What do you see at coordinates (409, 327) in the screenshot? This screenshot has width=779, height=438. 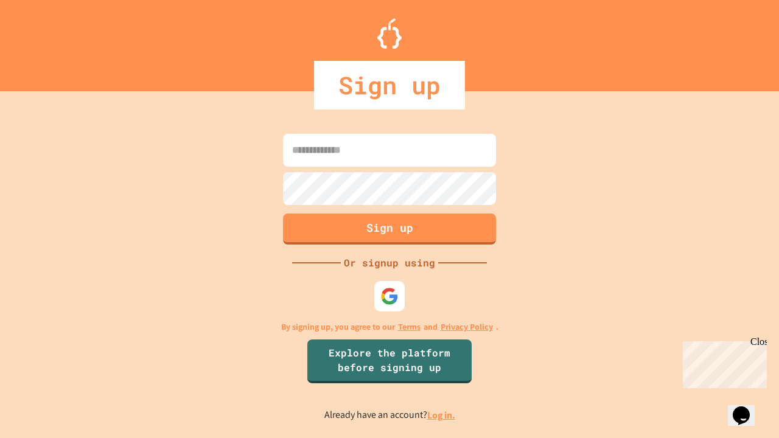 I see `a: Terms` at bounding box center [409, 327].